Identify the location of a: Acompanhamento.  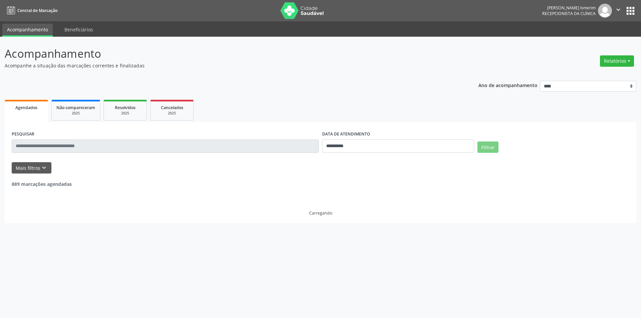
(27, 30).